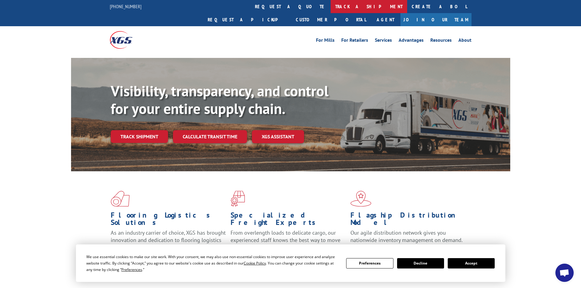 The width and height of the screenshot is (581, 288). Describe the element at coordinates (355, 41) in the screenshot. I see `a: For Retailers` at that location.